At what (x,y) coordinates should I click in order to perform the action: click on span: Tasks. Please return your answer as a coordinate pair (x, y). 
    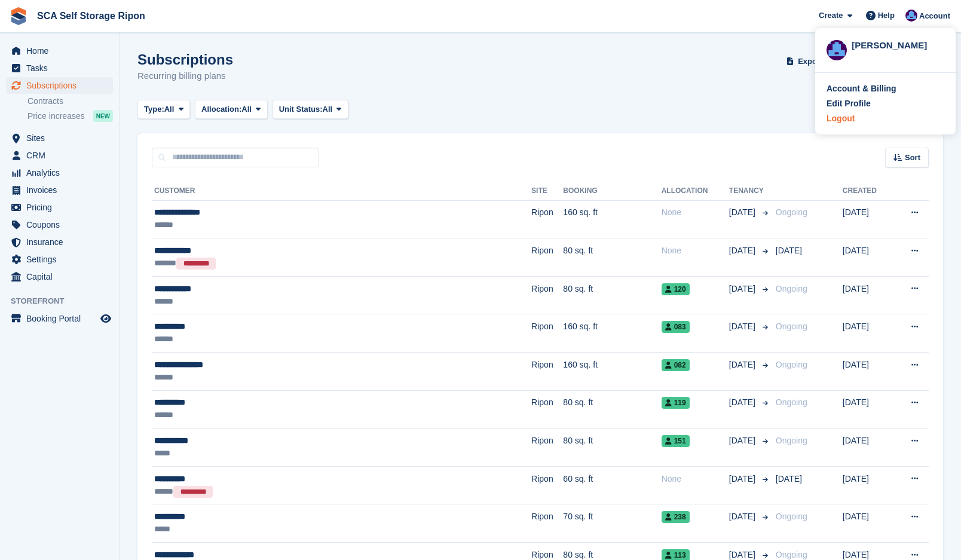
    Looking at the image, I should click on (62, 68).